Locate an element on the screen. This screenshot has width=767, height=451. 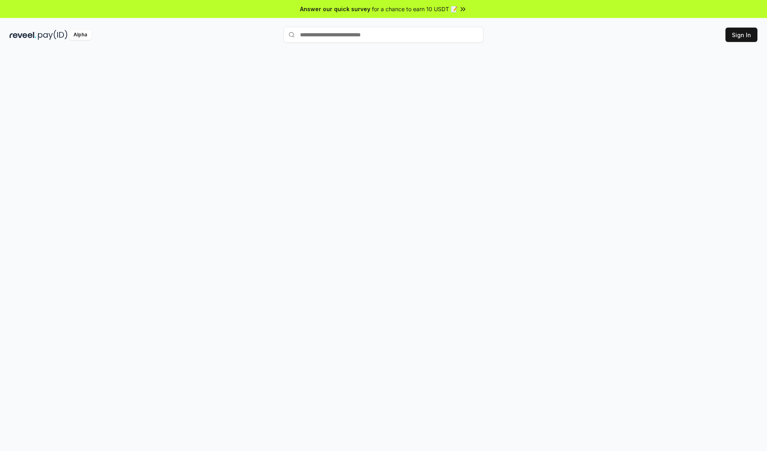
img: reveel_dark is located at coordinates (23, 35).